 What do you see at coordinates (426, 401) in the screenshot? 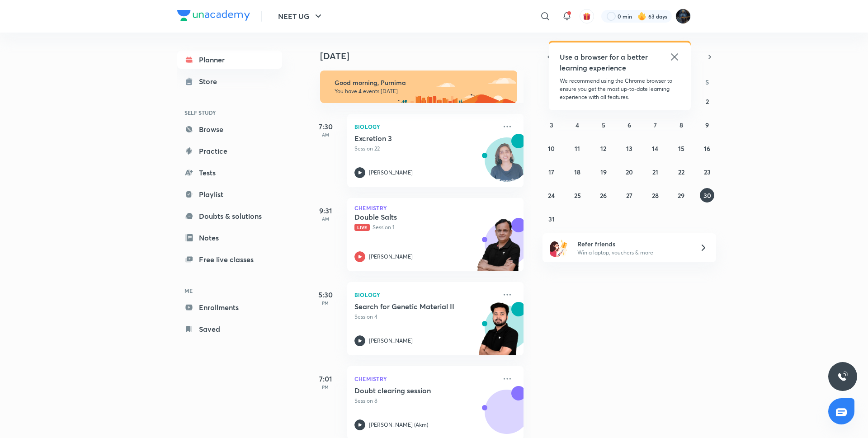
I see `p: Session 8` at bounding box center [426, 401].